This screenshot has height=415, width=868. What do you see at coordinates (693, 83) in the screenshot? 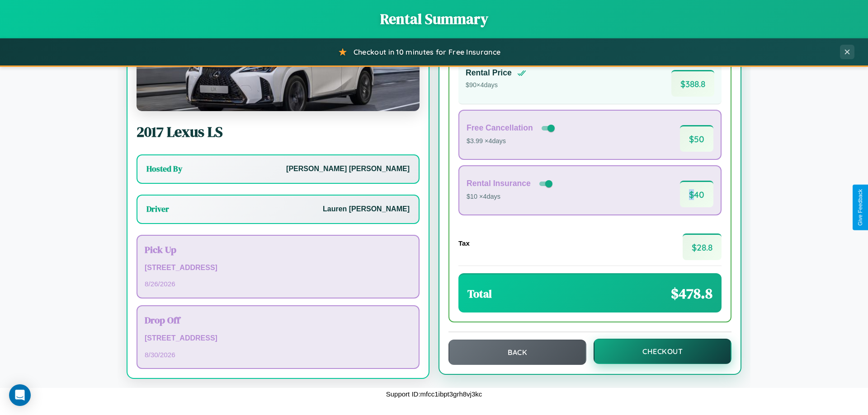
I see `span: $ 388.8` at bounding box center [693, 83].